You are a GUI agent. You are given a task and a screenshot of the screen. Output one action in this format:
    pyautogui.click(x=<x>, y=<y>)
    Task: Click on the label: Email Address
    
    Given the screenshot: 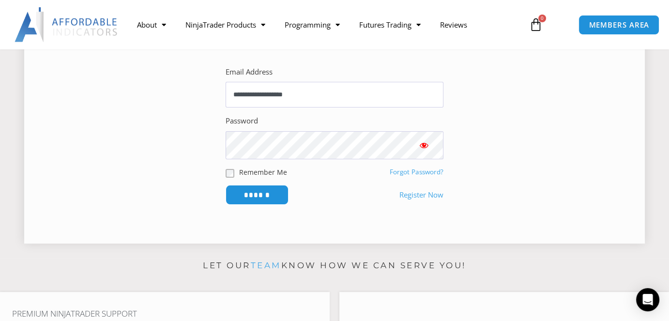 What is the action you would take?
    pyautogui.click(x=249, y=72)
    